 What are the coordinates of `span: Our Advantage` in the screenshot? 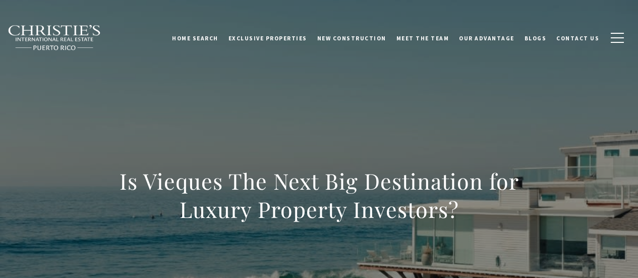 It's located at (487, 37).